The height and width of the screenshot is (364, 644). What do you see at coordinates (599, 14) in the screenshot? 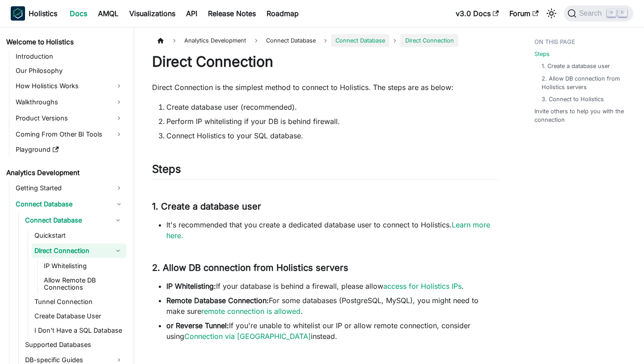
I see `button: Search (Command+K)` at bounding box center [599, 14].